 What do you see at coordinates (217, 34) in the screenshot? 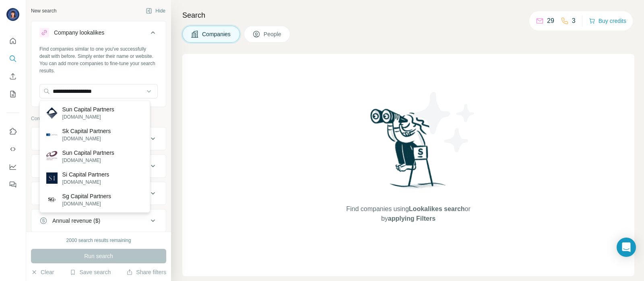
I see `span: Companies` at bounding box center [217, 34].